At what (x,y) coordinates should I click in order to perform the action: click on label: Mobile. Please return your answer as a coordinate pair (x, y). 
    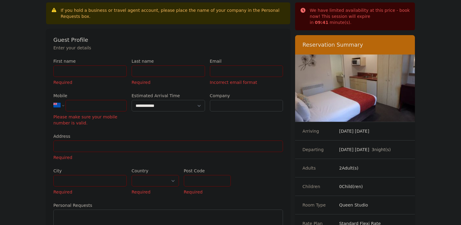
    Looking at the image, I should click on (90, 96).